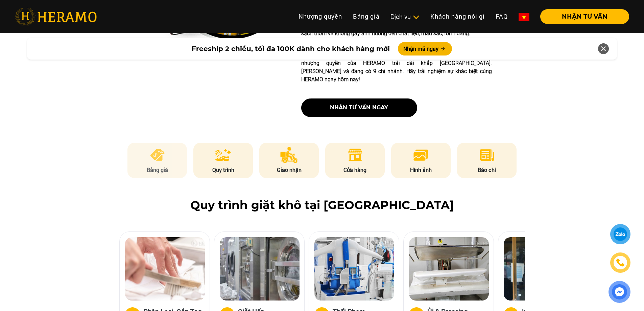 Image resolution: width=644 pixels, height=311 pixels. What do you see at coordinates (157, 155) in the screenshot?
I see `img: pricing.png` at bounding box center [157, 155].